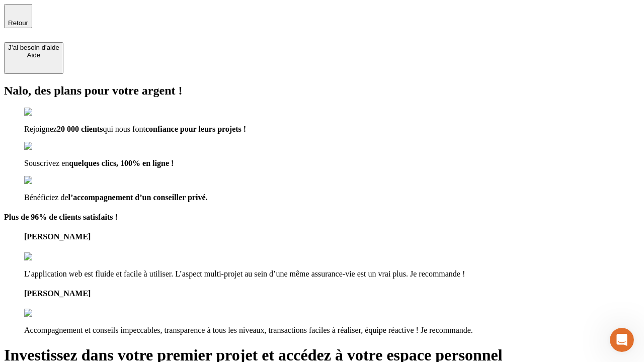  What do you see at coordinates (322, 90) in the screenshot?
I see `h2: Nalo, des plans pour votre argent !` at bounding box center [322, 90].